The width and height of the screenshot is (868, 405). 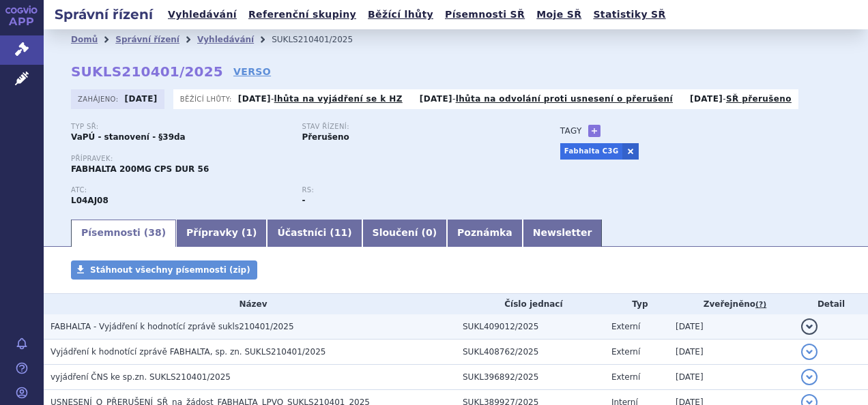 I want to click on span: Zahájeno:, so click(x=99, y=99).